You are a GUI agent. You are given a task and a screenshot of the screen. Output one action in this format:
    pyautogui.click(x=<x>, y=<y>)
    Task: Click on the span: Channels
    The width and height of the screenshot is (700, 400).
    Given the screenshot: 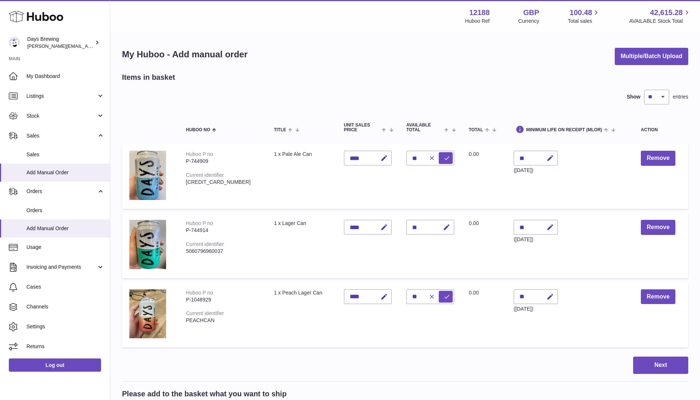 What is the action you would take?
    pyautogui.click(x=65, y=306)
    